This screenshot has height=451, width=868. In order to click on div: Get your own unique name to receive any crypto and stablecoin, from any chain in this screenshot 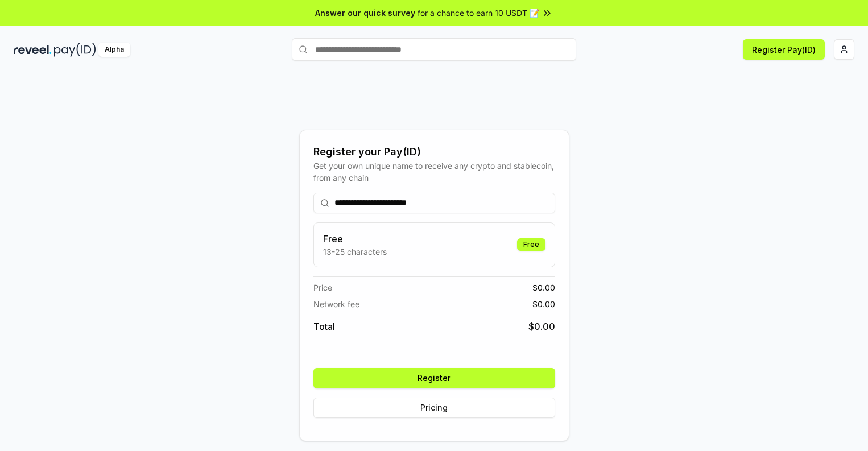, I will do `click(434, 172)`.